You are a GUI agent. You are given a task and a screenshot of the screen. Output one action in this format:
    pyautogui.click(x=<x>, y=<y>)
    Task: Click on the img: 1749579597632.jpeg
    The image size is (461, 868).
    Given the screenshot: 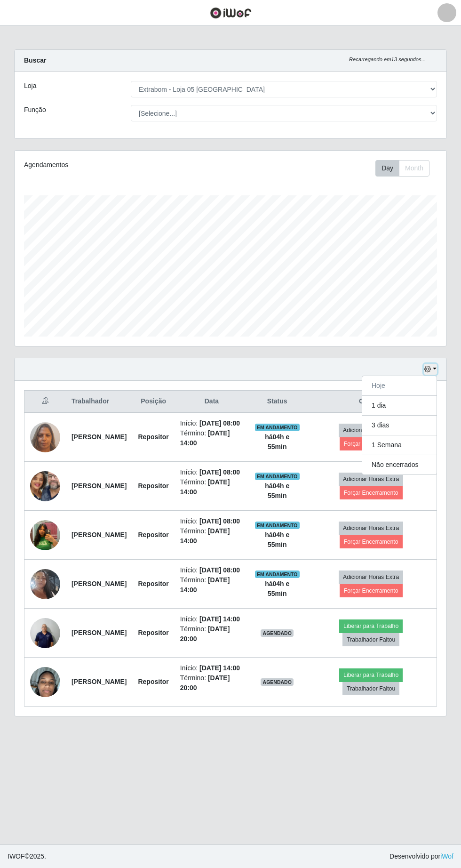 What is the action you would take?
    pyautogui.click(x=45, y=535)
    